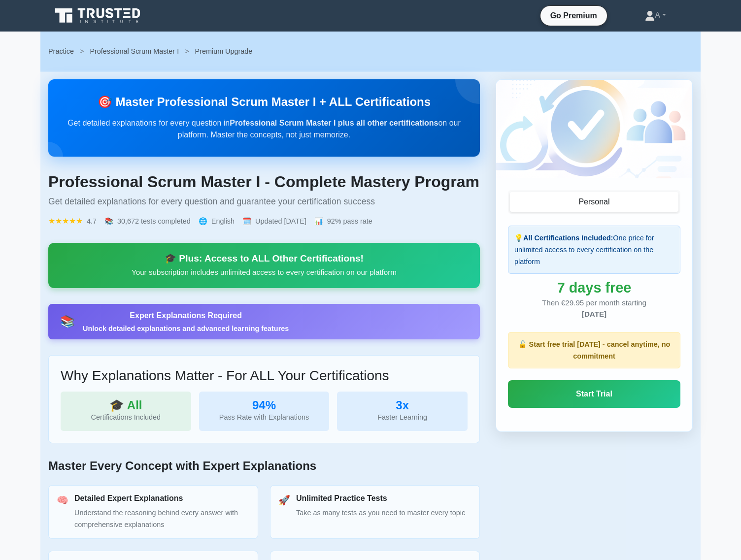 The image size is (741, 560). Describe the element at coordinates (264, 259) in the screenshot. I see `div: 🎓 Plus: Access to ALL Other Certifications!` at that location.